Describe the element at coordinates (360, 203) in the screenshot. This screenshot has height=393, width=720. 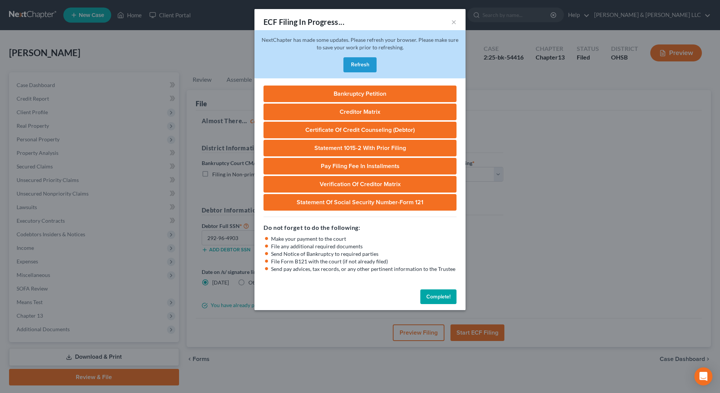
I see `a: Statement of Social Security Number-Form 121` at that location.